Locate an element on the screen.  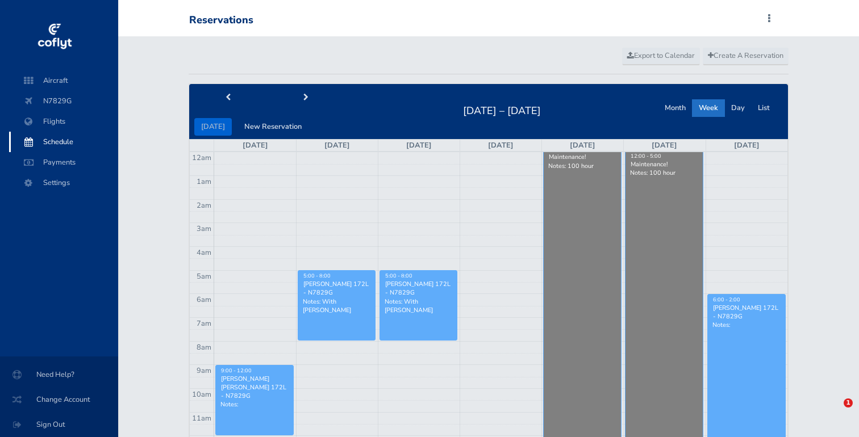
span: Need Help? is located at coordinates (59, 375).